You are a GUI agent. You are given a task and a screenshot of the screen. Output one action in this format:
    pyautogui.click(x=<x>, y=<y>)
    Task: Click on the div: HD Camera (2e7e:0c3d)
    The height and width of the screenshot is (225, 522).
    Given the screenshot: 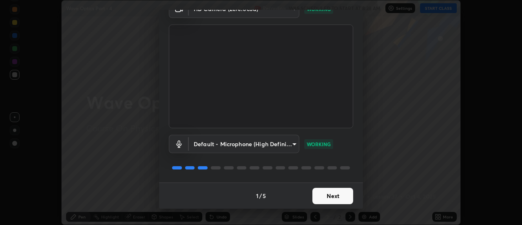 What is the action you would take?
    pyautogui.click(x=244, y=143)
    